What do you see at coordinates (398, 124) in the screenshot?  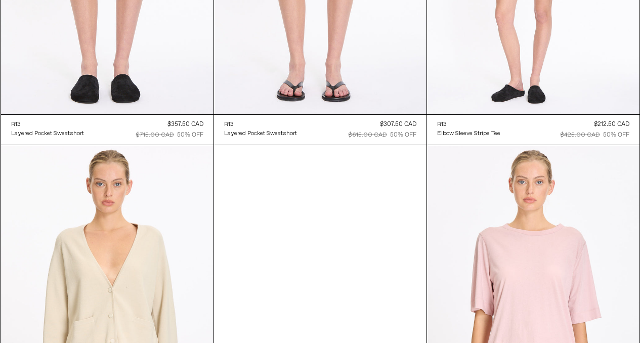 I see `div: $307.50 CAD` at bounding box center [398, 124].